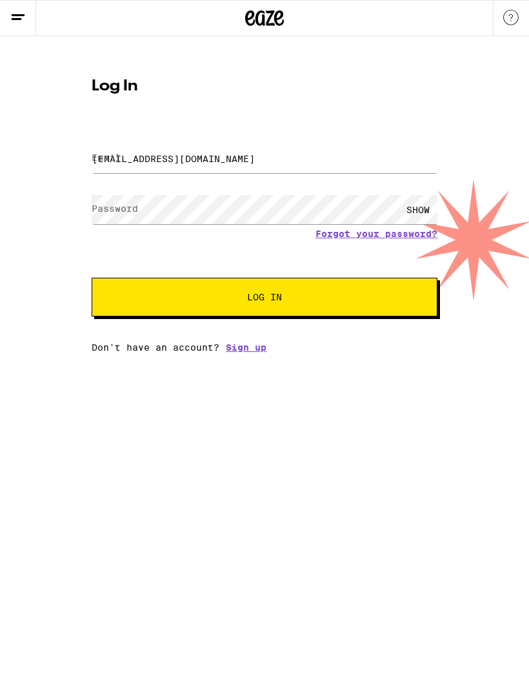  Describe the element at coordinates (265, 297) in the screenshot. I see `span: Log In` at that location.